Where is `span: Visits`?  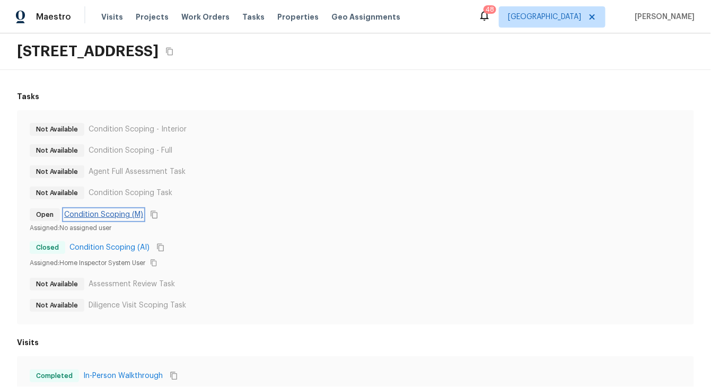 span: Visits is located at coordinates (112, 17).